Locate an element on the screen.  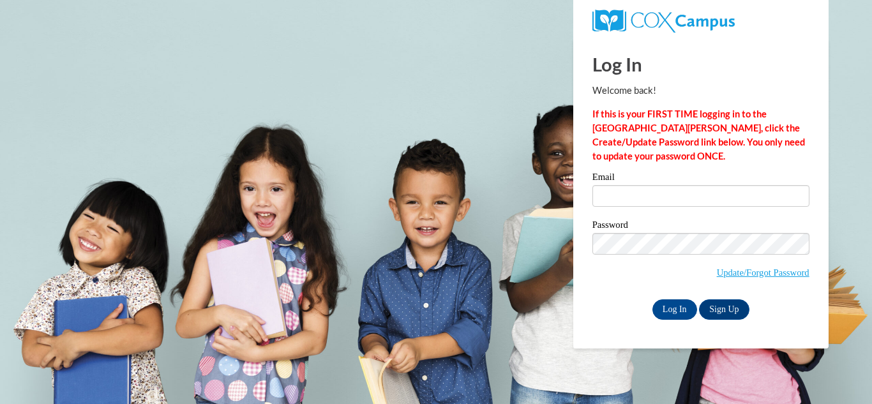
a: COX Campus is located at coordinates (663, 20).